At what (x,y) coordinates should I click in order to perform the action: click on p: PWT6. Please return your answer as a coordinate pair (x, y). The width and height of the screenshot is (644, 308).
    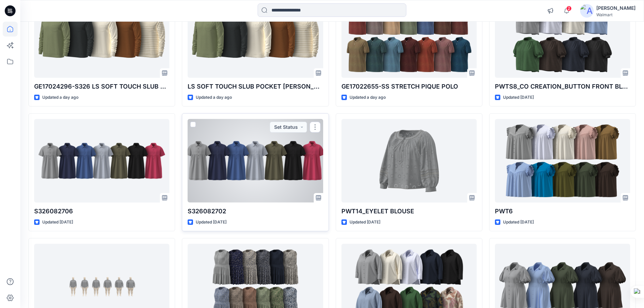
    Looking at the image, I should click on (563, 211).